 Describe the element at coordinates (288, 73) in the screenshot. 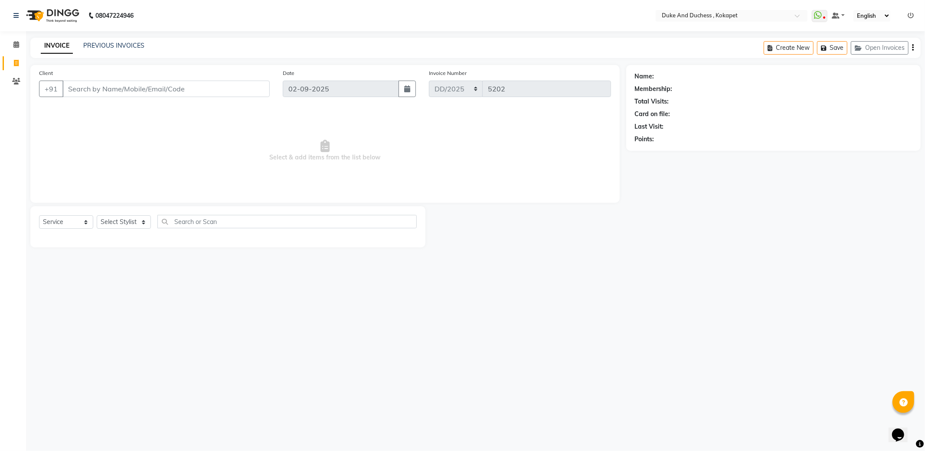

I see `label: Date` at that location.